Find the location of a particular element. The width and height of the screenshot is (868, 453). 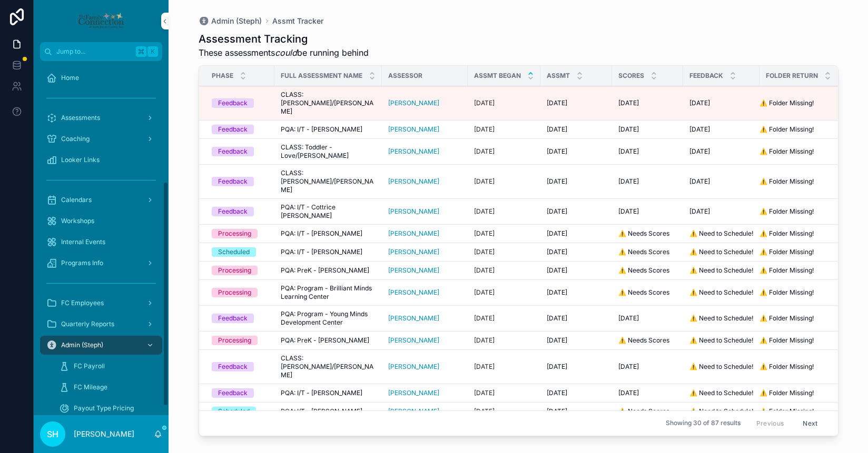

span: Showing 30 of 87 results is located at coordinates (703, 424).